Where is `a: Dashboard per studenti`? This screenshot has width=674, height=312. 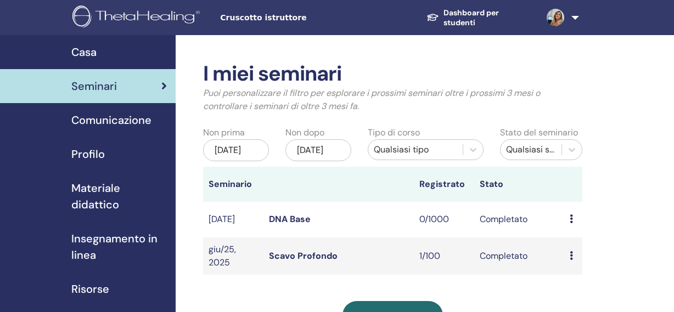
a: Dashboard per studenti is located at coordinates (477, 18).